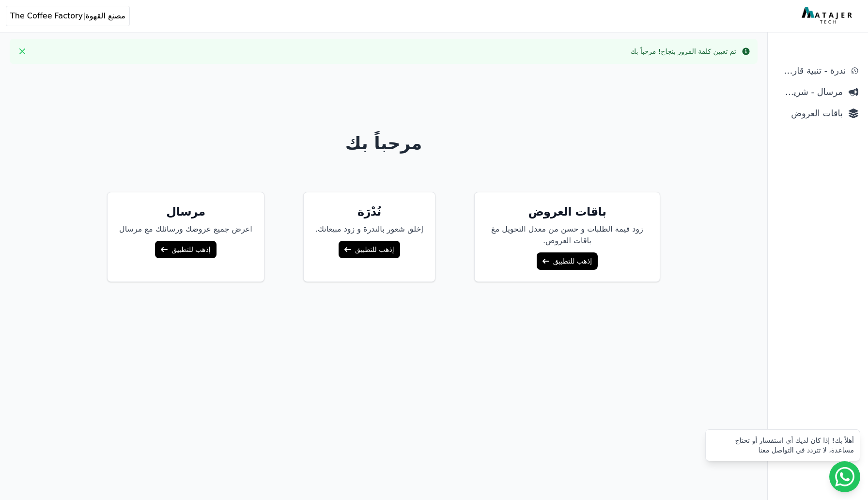 This screenshot has width=868, height=500. What do you see at coordinates (185, 229) in the screenshot?
I see `p: اعرض جميع عروضك ورسائلك مع مرسال` at bounding box center [185, 229].